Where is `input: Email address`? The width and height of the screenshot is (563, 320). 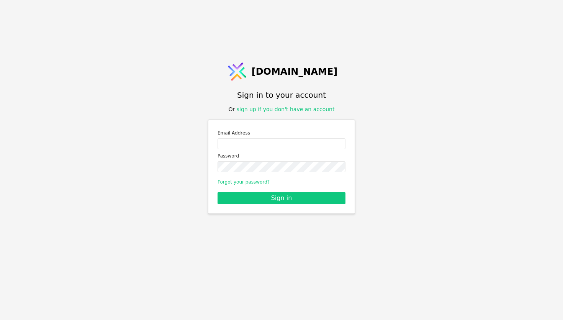 input: Email address is located at coordinates (282, 144).